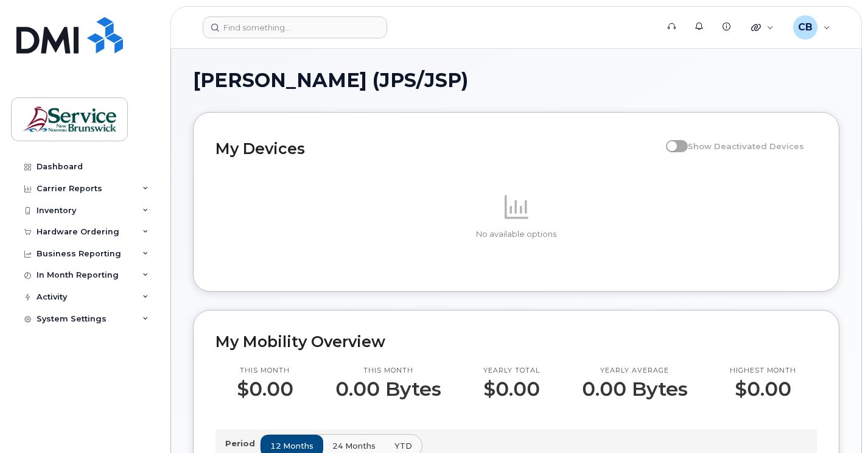  Describe the element at coordinates (437, 148) in the screenshot. I see `h2: My Devices` at that location.